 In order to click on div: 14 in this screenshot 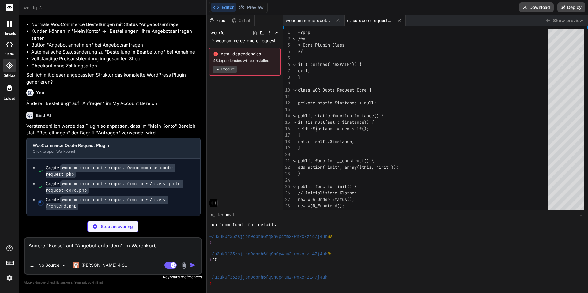, I will do `click(287, 116)`.